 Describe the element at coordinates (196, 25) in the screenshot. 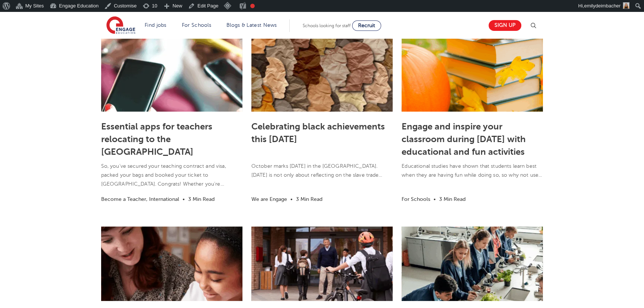

I see `a: For Schools` at that location.